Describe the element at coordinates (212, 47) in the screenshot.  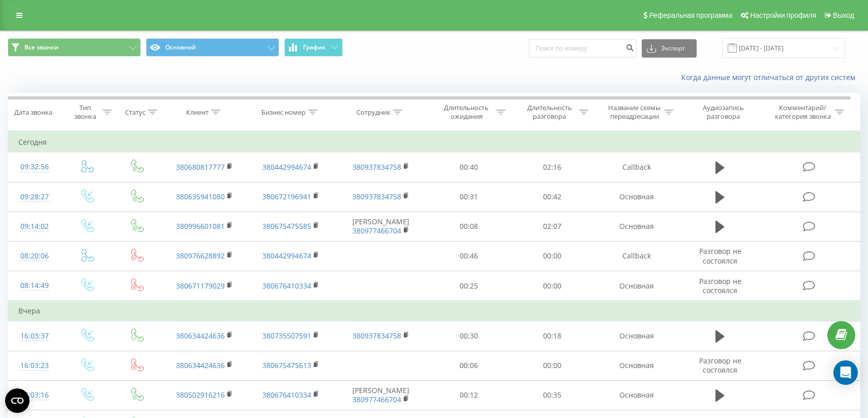
I see `button: Основной` at that location.